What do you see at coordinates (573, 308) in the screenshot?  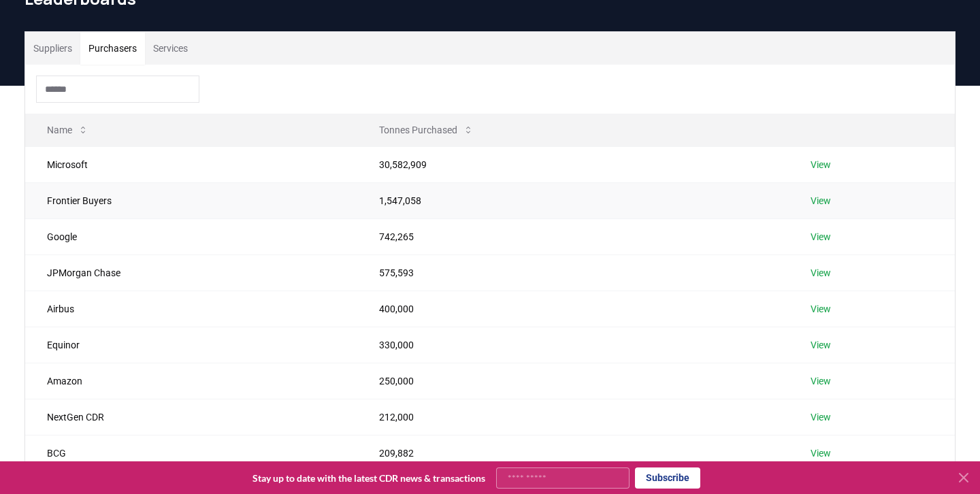 I see `td: 400,000` at bounding box center [573, 308].